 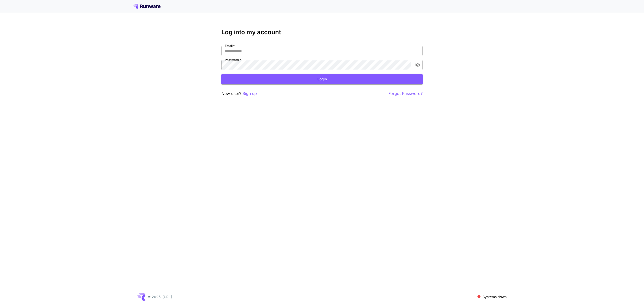 I want to click on label: Email, so click(x=229, y=46).